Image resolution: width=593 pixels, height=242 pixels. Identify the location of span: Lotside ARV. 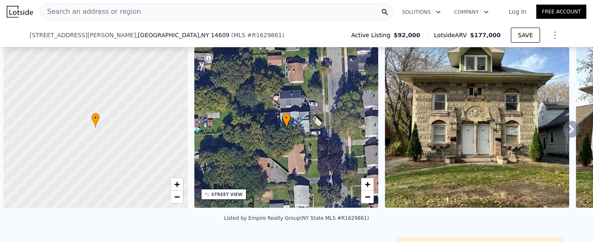
(452, 35).